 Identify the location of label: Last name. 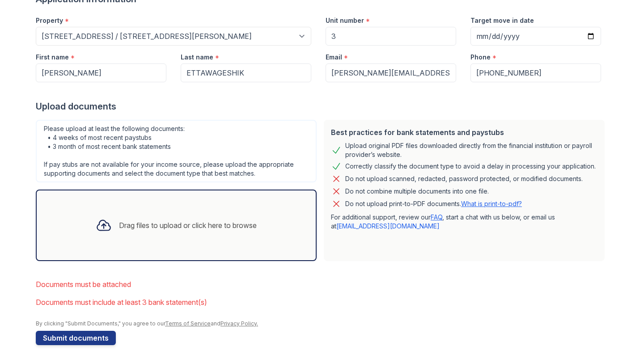
(197, 57).